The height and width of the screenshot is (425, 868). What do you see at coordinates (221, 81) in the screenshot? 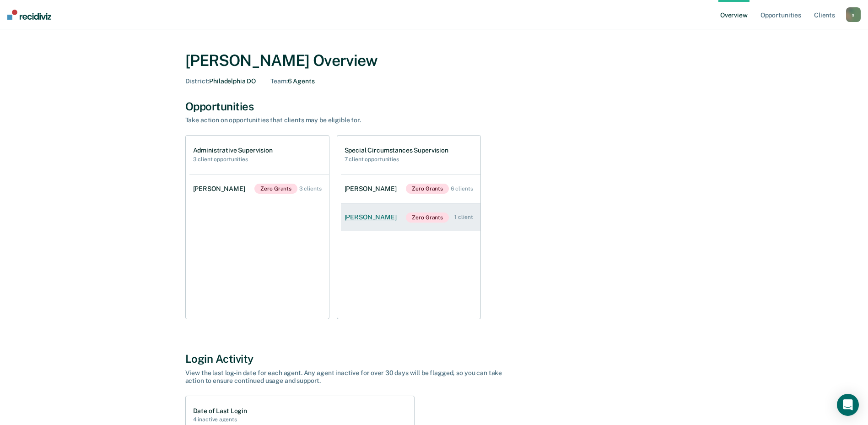
I see `div: Philadelphia DO` at bounding box center [221, 81].